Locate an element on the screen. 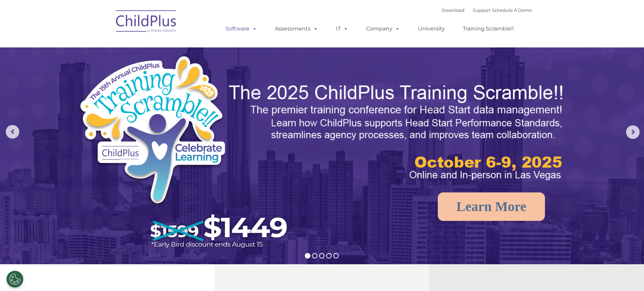  a: Schedule A Demo is located at coordinates (512, 10).